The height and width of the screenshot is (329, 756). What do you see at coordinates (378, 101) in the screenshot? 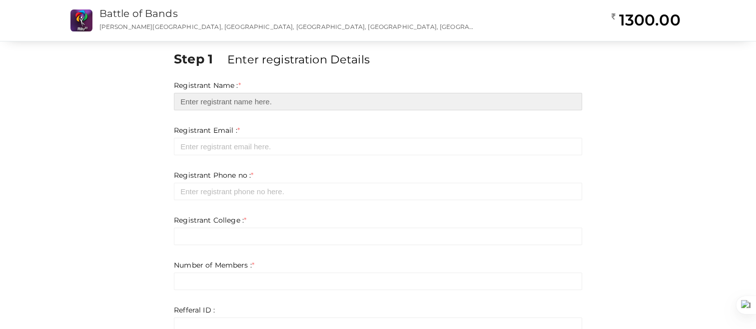
I see `input: Enter registrant name here.` at bounding box center [378, 101].